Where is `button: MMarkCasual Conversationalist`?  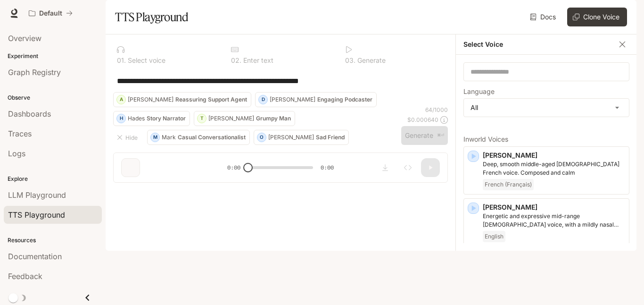
button: MMarkCasual Conversationalist is located at coordinates (198, 137).